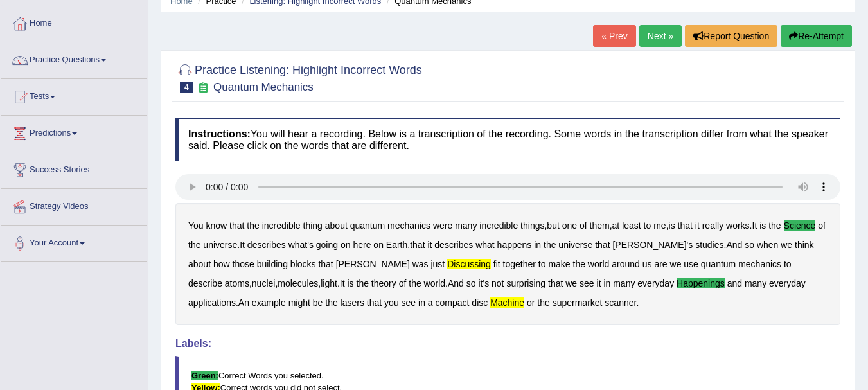 This screenshot has height=390, width=868. What do you see at coordinates (384, 283) in the screenshot?
I see `b: theory` at bounding box center [384, 283].